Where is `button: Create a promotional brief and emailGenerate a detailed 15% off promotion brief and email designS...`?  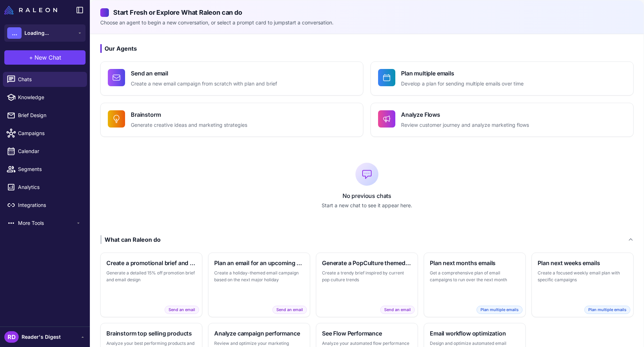
button: Create a promotional brief and emailGenerate a detailed 15% off promotion brief and email designS... is located at coordinates (152, 285).